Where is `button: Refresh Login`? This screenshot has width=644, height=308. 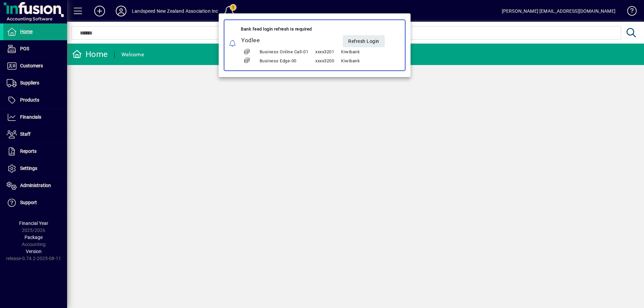
button: Refresh Login is located at coordinates (363, 41).